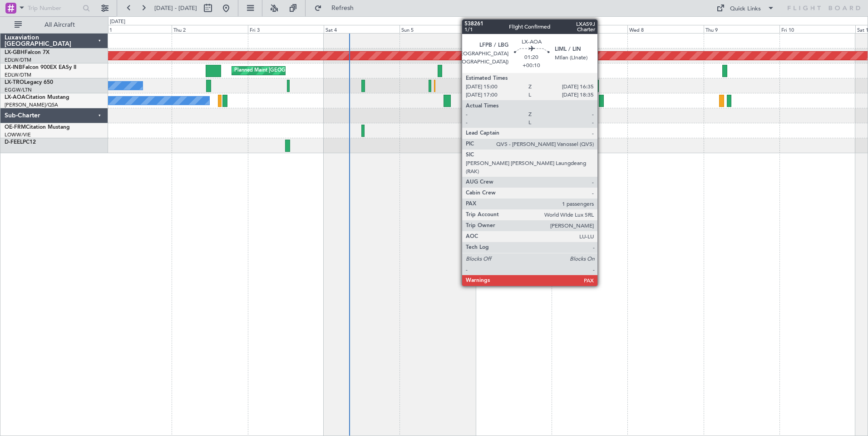  I want to click on span: LX-TRO, so click(14, 82).